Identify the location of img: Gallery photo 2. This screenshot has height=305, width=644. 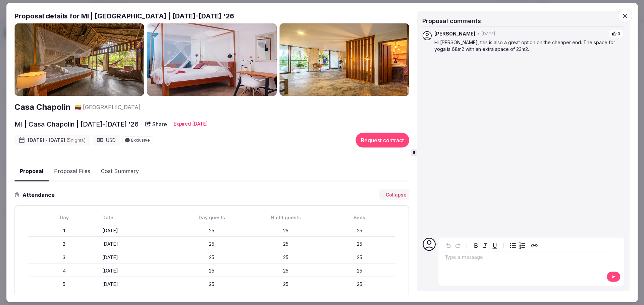
(212, 60).